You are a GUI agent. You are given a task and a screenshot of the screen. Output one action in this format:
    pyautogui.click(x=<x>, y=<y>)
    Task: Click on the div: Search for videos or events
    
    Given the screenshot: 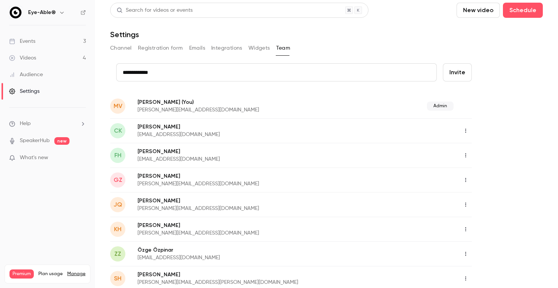 What is the action you would take?
    pyautogui.click(x=154, y=10)
    